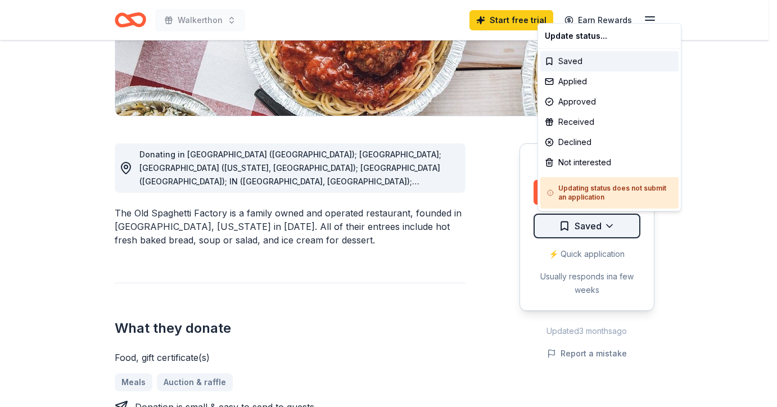 This screenshot has height=407, width=777. Describe the element at coordinates (610, 82) in the screenshot. I see `div: Applied` at that location.